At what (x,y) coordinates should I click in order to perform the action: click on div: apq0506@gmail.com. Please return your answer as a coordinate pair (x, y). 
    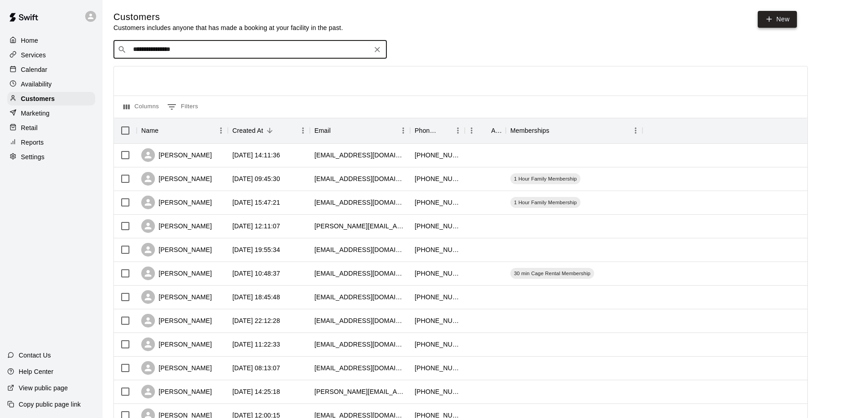
    Looking at the image, I should click on (360, 368).